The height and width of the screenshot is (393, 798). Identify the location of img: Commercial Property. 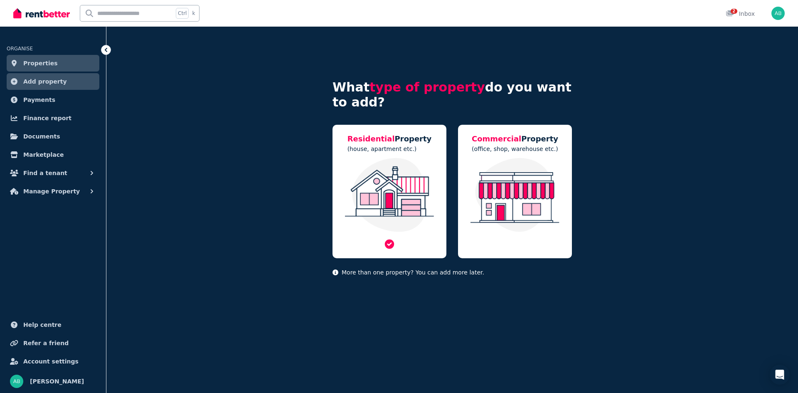
(515, 195).